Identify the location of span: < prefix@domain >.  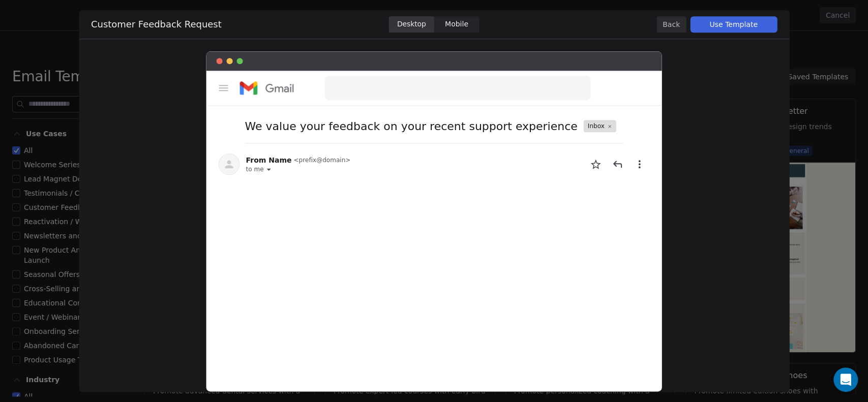
(322, 160).